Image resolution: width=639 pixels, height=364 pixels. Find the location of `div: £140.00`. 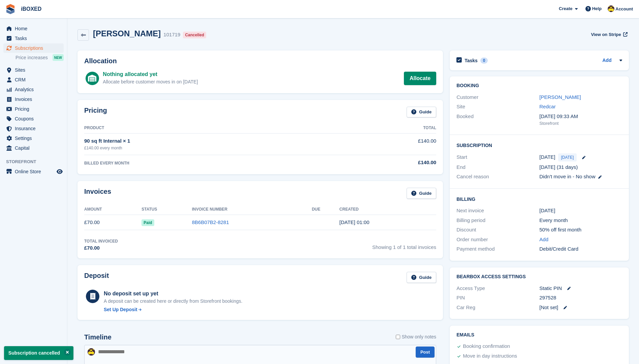

div: £140.00 is located at coordinates (387, 162).